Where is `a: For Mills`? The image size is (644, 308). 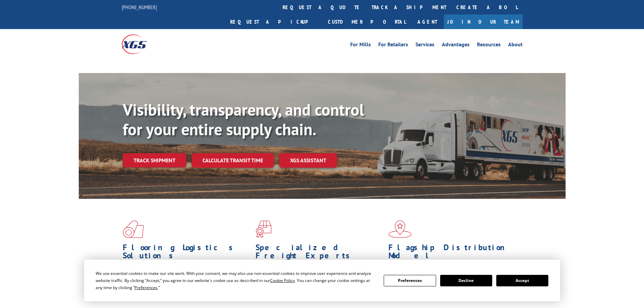
a: For Mills is located at coordinates (361, 46).